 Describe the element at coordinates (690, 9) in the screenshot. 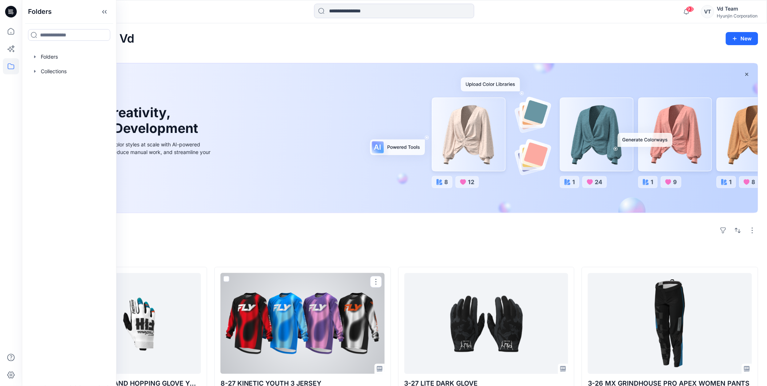

I see `span: 93` at that location.